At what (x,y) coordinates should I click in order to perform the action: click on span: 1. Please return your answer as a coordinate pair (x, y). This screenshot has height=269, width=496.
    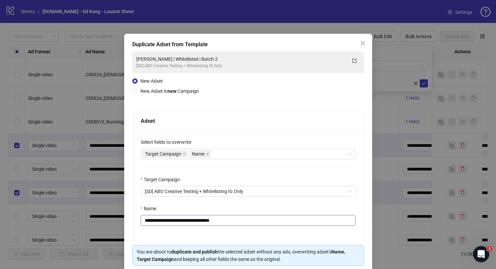
    Looking at the image, I should click on (489, 248).